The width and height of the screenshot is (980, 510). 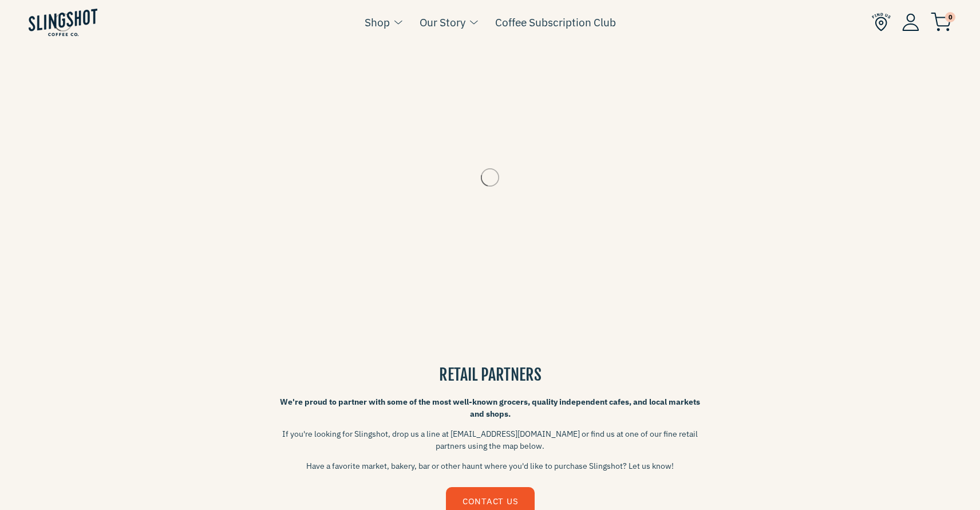 I want to click on img: Account, so click(x=910, y=22).